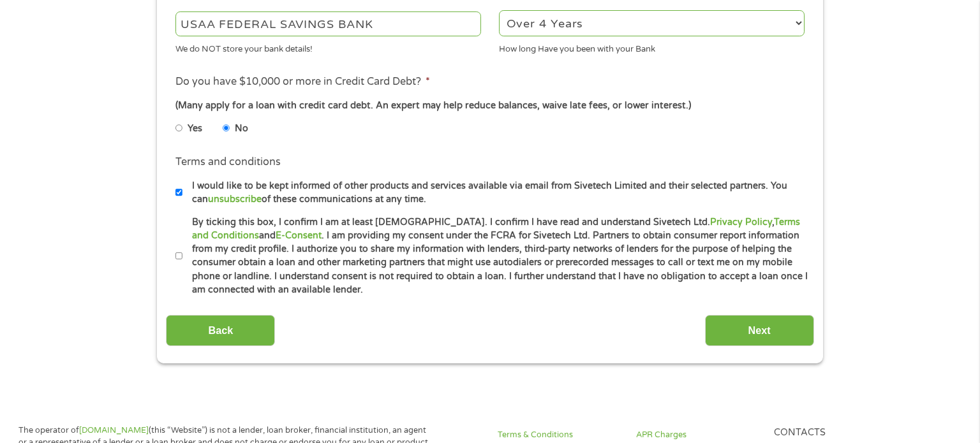  Describe the element at coordinates (220, 330) in the screenshot. I see `input: Back` at that location.